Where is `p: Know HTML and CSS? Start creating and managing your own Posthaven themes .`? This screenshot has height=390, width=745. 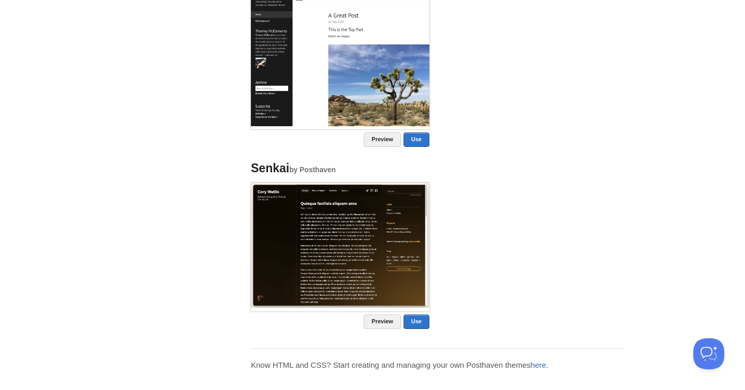 p: Know HTML and CSS? Start creating and managing your own Posthaven themes . is located at coordinates (437, 365).